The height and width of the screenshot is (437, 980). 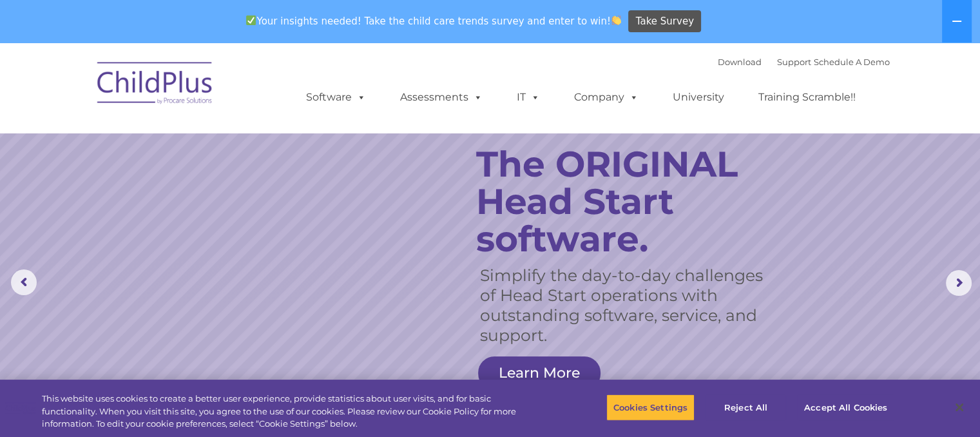 I want to click on button: Close, so click(x=960, y=407).